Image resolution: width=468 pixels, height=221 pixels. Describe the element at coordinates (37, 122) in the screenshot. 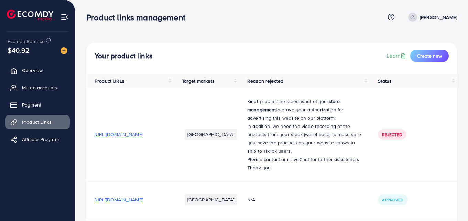

I see `span: Product Links` at that location.